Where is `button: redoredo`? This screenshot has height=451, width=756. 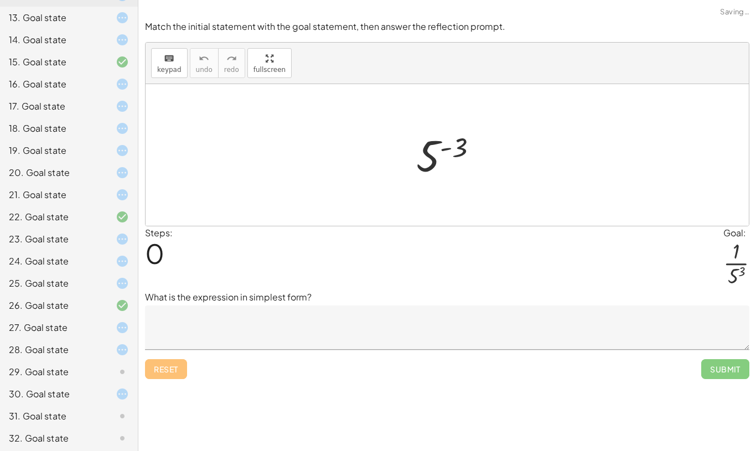
button: redoredo is located at coordinates (231, 63).